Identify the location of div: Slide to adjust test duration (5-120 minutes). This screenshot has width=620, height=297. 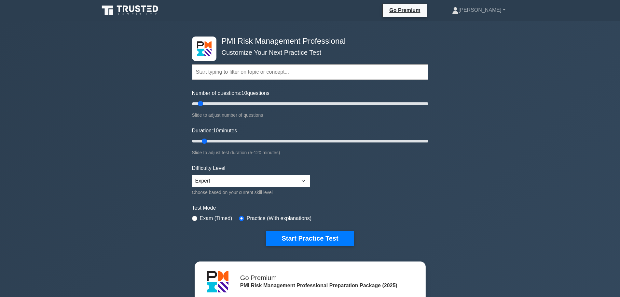
(310, 152).